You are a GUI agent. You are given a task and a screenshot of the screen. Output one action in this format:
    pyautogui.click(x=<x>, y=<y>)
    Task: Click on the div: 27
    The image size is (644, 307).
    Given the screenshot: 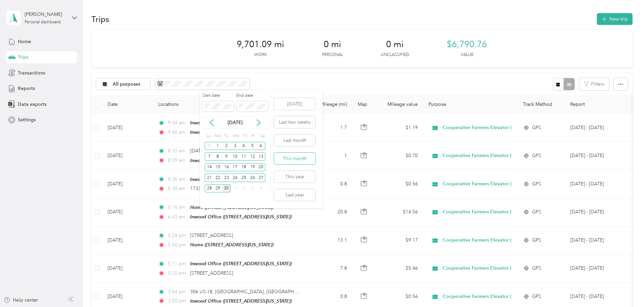 What is the action you would take?
    pyautogui.click(x=261, y=178)
    